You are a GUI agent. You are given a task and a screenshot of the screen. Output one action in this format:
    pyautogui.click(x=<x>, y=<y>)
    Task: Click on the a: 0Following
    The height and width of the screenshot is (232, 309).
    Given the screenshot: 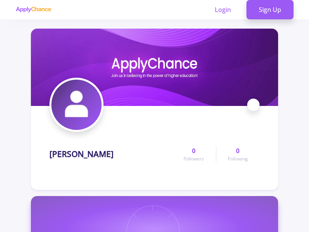 What is the action you would take?
    pyautogui.click(x=238, y=154)
    